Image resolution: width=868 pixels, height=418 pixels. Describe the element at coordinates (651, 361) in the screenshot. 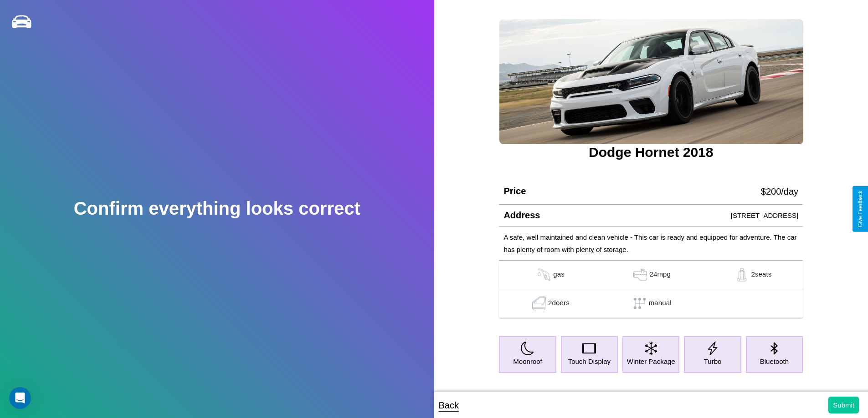

I see `p: Winter Package` at that location.